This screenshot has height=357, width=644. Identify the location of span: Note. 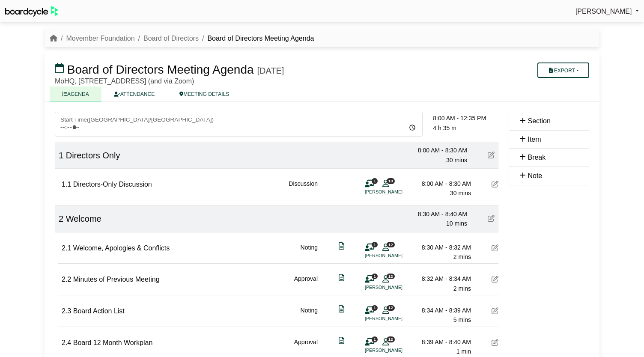
(535, 176).